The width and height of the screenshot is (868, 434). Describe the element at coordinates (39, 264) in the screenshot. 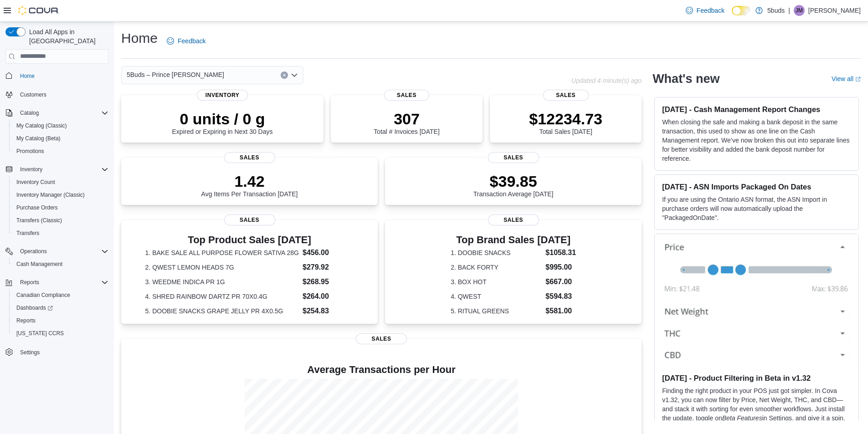

I see `a: Cash Management` at that location.